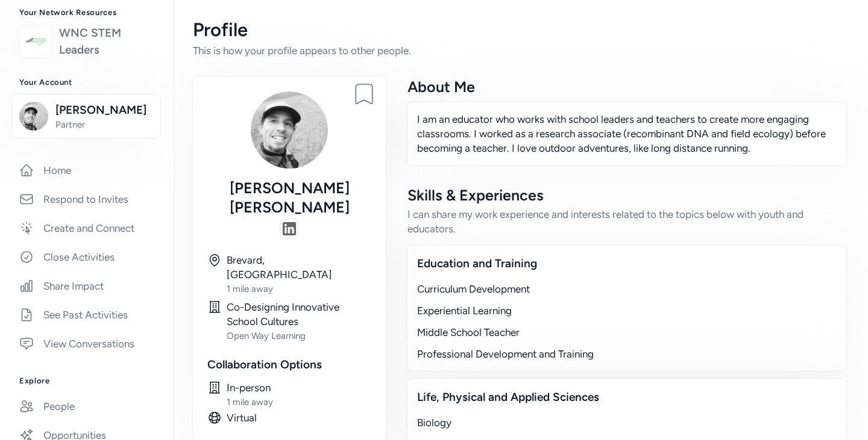  Describe the element at coordinates (520, 30) in the screenshot. I see `div: Profile` at that location.